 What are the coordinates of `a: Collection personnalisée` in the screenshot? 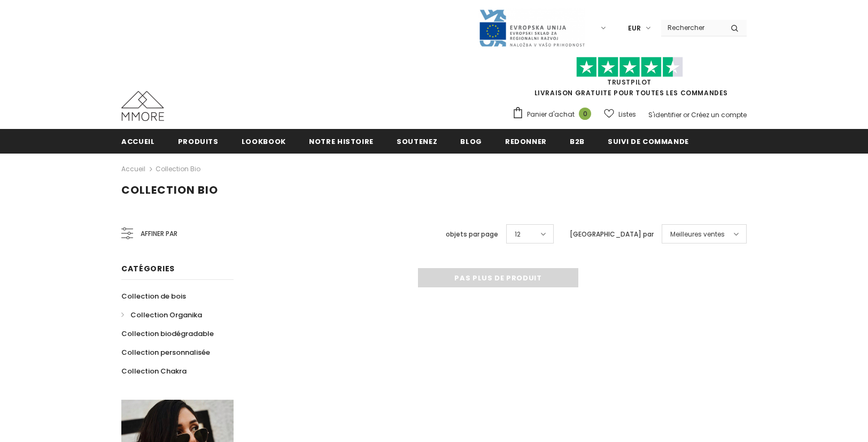 It's located at (165, 352).